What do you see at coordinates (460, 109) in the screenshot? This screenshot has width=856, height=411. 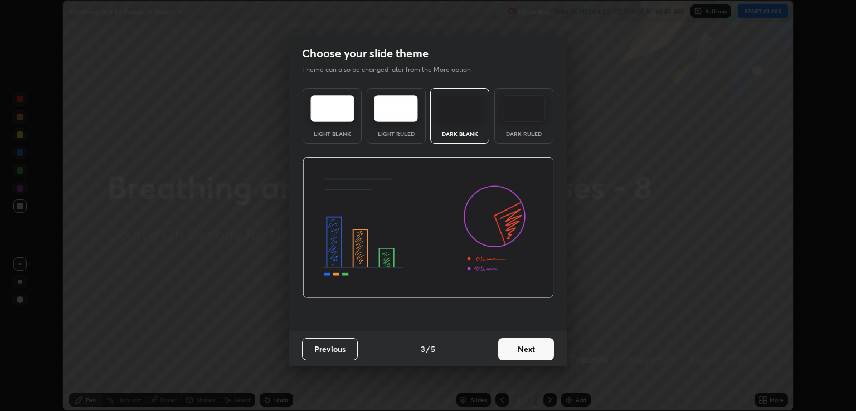 I see `img: darkTheme.f0cc69e5.svg` at bounding box center [460, 109].